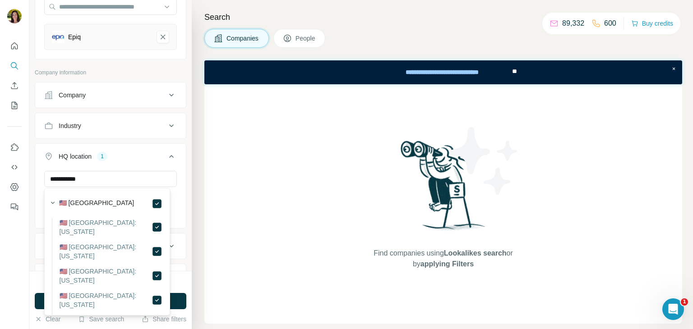 This screenshot has height=329, width=693. What do you see at coordinates (72, 95) in the screenshot?
I see `div: Company` at bounding box center [72, 95].